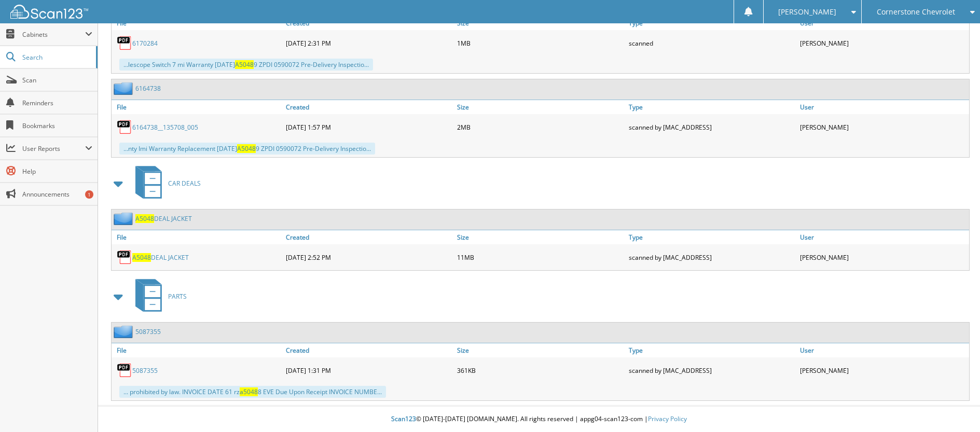  I want to click on a: Privacy Policy, so click(667, 419).